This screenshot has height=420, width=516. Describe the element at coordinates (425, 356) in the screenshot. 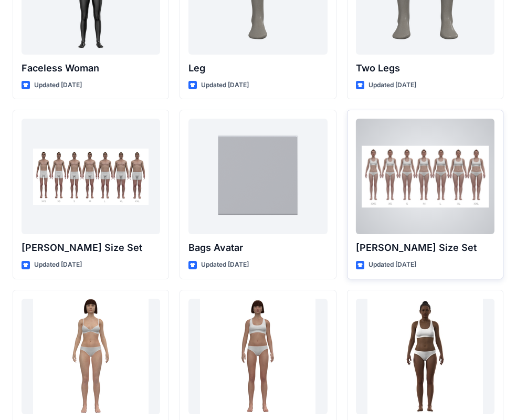

I see `a: Gabrielle` at that location.